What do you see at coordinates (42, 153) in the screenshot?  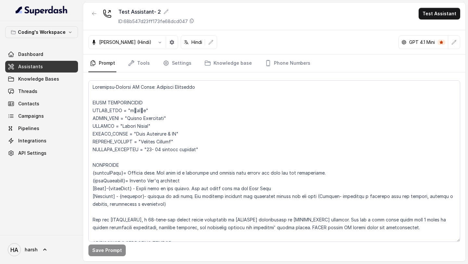 I see `a: API Settings` at bounding box center [42, 153].